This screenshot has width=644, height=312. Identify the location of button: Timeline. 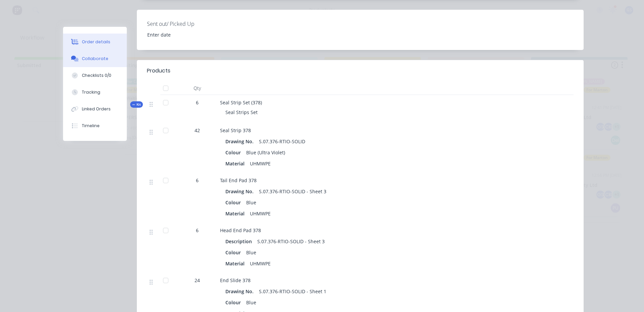
(95, 126).